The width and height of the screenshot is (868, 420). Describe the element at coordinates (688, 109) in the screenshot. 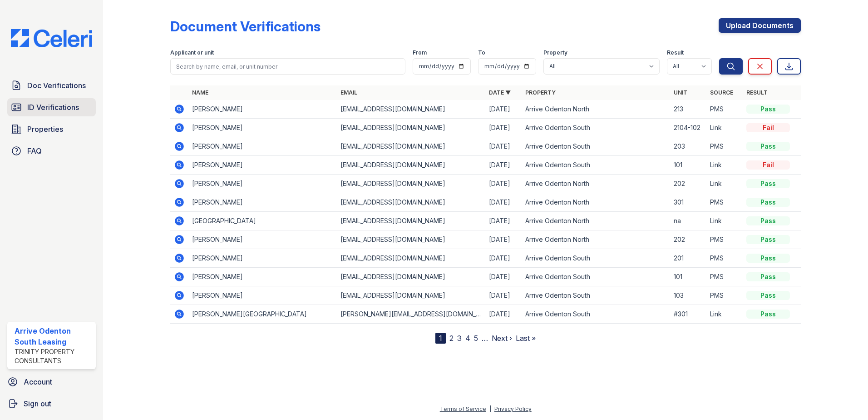

I see `td: 213` at that location.